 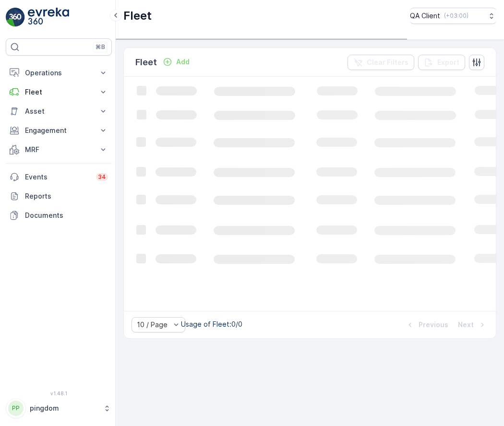 I want to click on button: MRF, so click(x=59, y=150).